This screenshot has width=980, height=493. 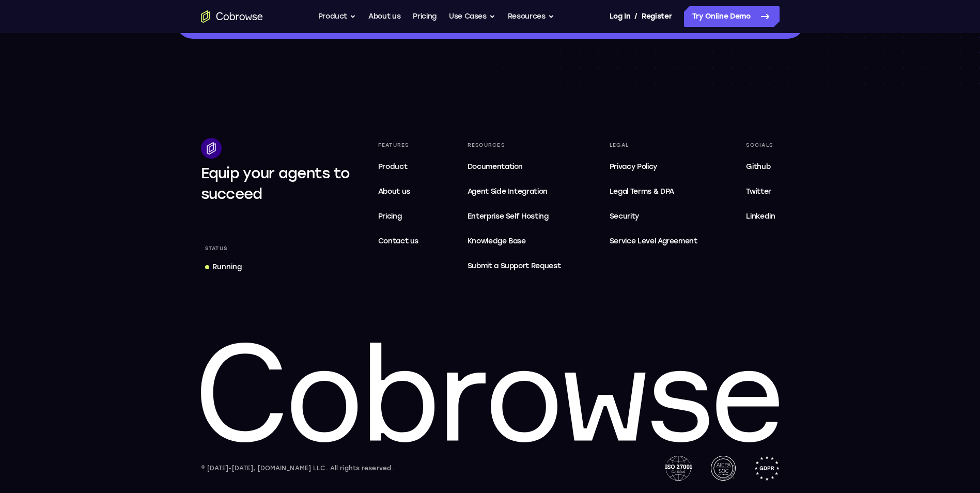 I want to click on span: Pricing, so click(x=390, y=216).